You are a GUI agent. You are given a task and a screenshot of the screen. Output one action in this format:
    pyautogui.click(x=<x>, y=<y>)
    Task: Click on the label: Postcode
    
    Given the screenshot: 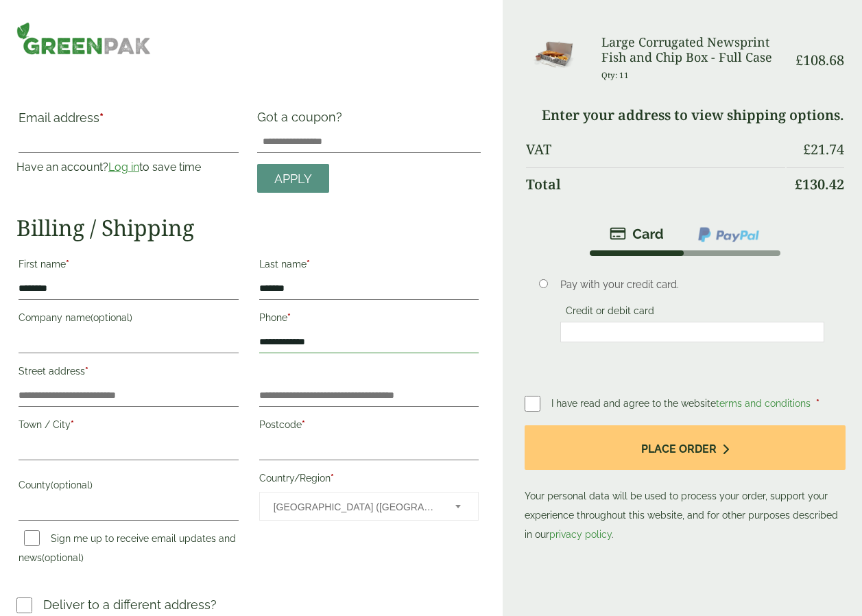 What is the action you would take?
    pyautogui.click(x=369, y=426)
    